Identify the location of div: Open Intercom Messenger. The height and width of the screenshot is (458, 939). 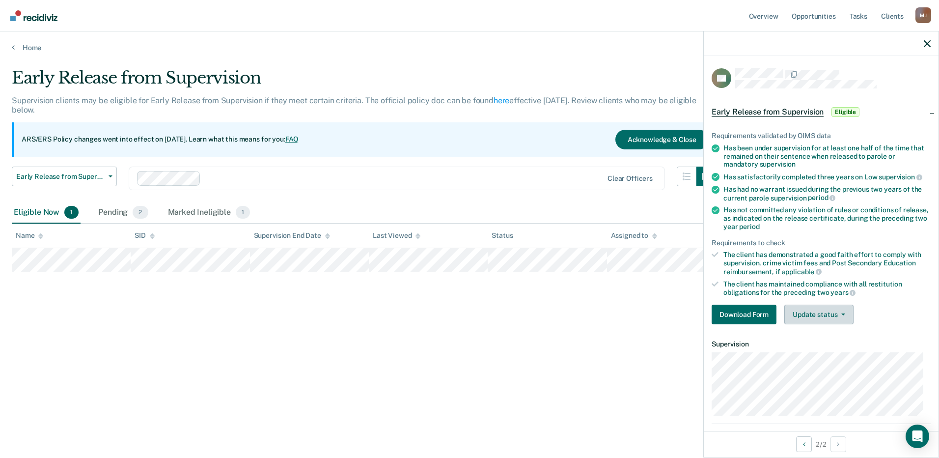
(917, 436).